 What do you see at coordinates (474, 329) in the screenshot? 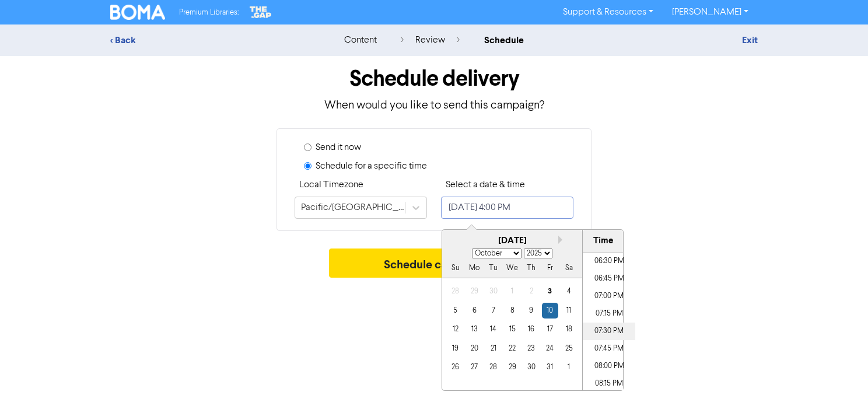
I see `div: day-13` at bounding box center [474, 329].